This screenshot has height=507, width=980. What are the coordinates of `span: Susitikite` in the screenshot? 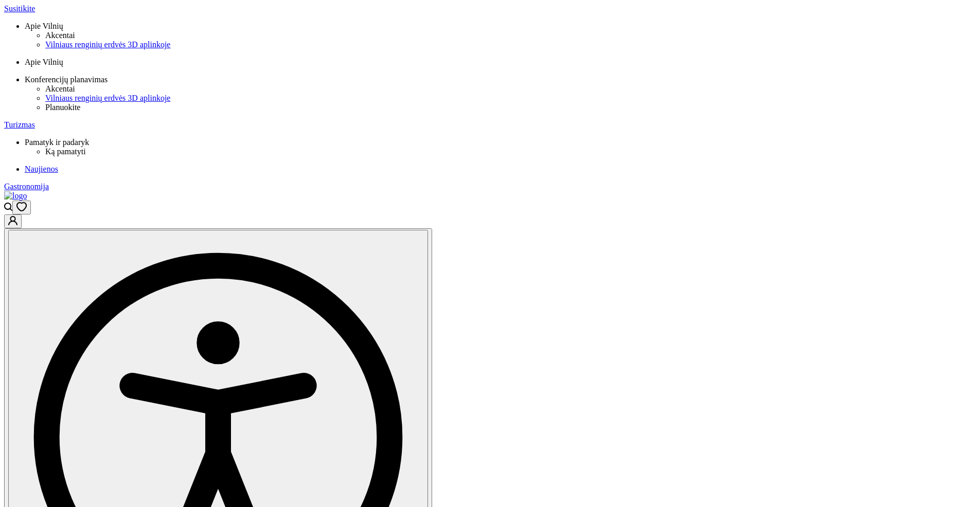 It's located at (19, 8).